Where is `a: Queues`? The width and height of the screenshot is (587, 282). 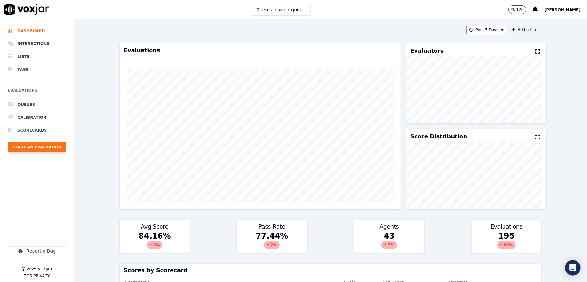
a: Queues is located at coordinates (37, 105).